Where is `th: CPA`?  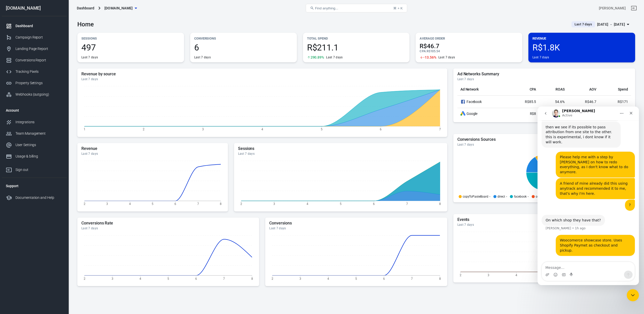 th: CPA is located at coordinates (523, 90).